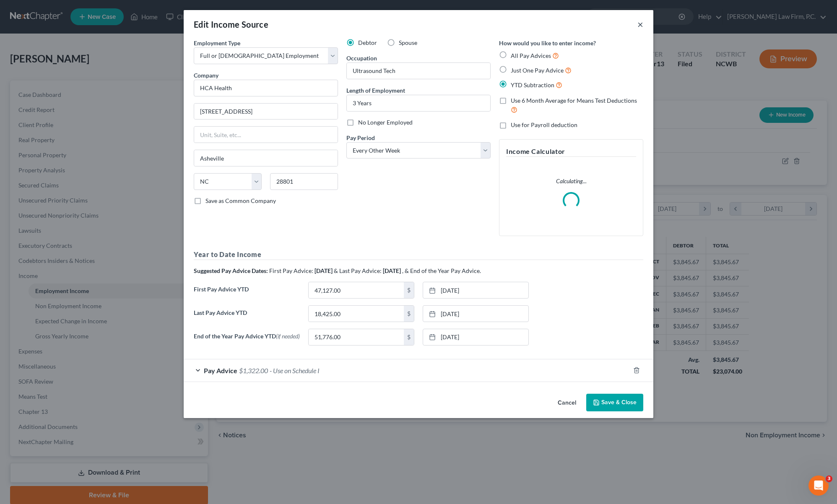  I want to click on span: $1,322.00, so click(253, 371).